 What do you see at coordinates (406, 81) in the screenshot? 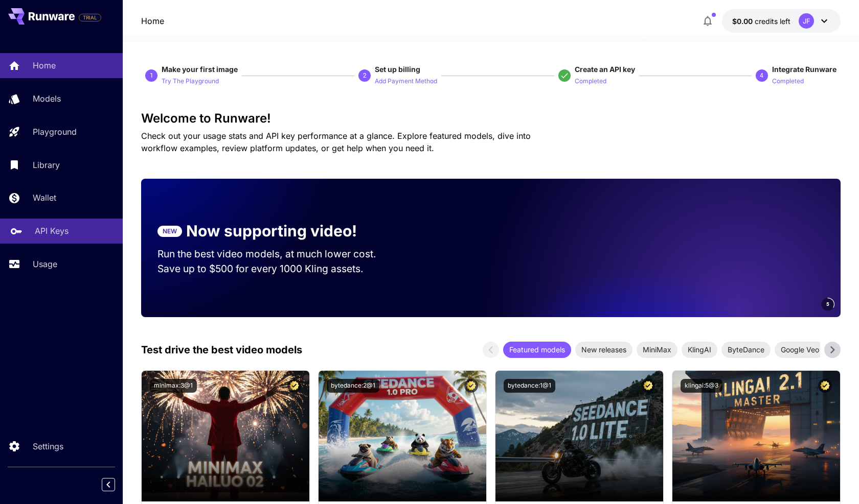
I see `button: Add Payment Method` at bounding box center [406, 81].